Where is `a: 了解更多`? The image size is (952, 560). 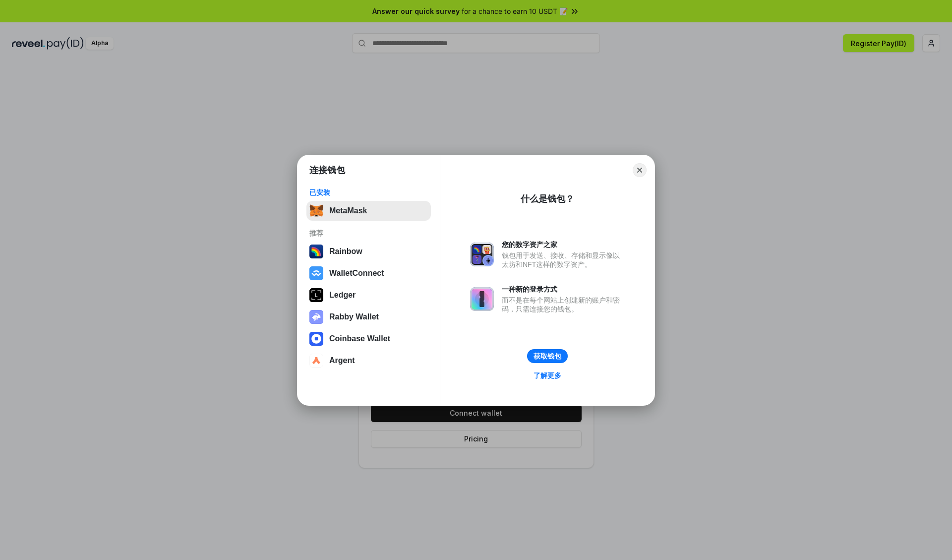 a: 了解更多 is located at coordinates (547, 375).